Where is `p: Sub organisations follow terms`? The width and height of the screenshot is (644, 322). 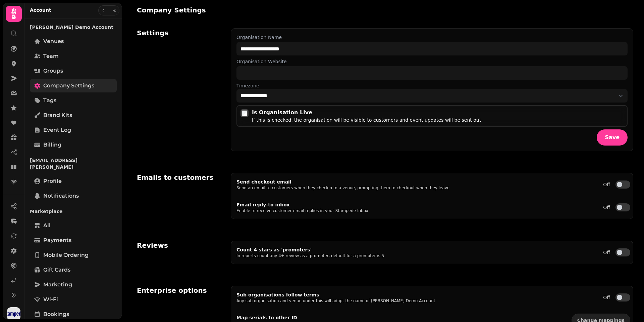 p: Sub organisations follow terms is located at coordinates (336, 295).